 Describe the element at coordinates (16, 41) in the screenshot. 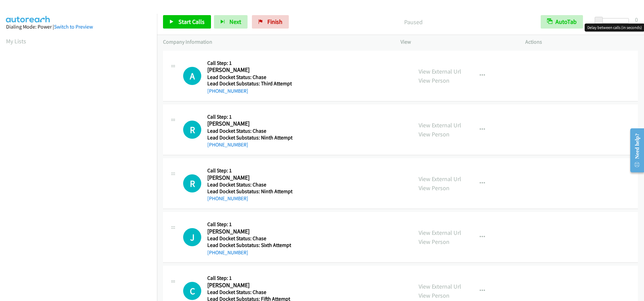

I see `a: My Lists` at that location.